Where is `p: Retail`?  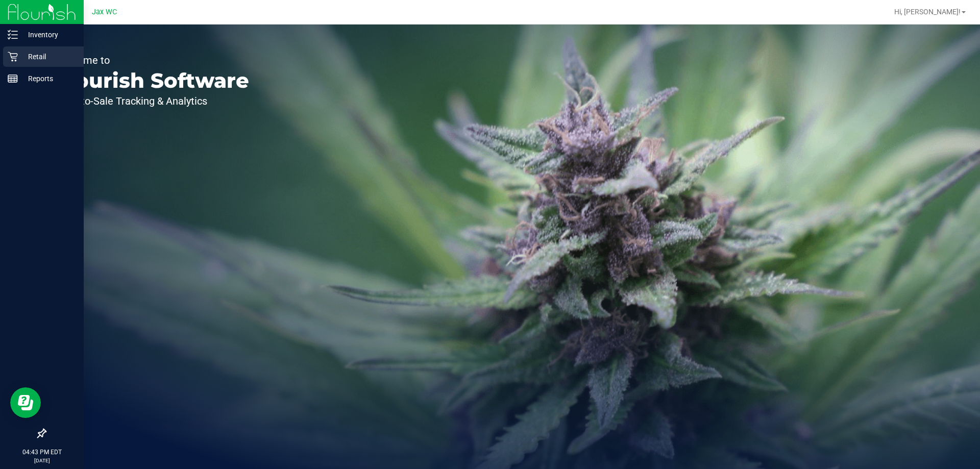
p: Retail is located at coordinates (49, 57).